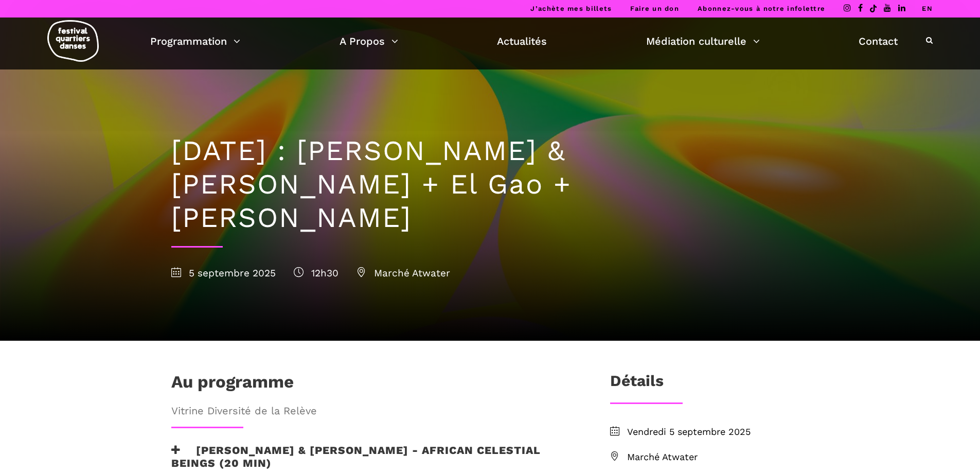  I want to click on a: Programmation, so click(195, 41).